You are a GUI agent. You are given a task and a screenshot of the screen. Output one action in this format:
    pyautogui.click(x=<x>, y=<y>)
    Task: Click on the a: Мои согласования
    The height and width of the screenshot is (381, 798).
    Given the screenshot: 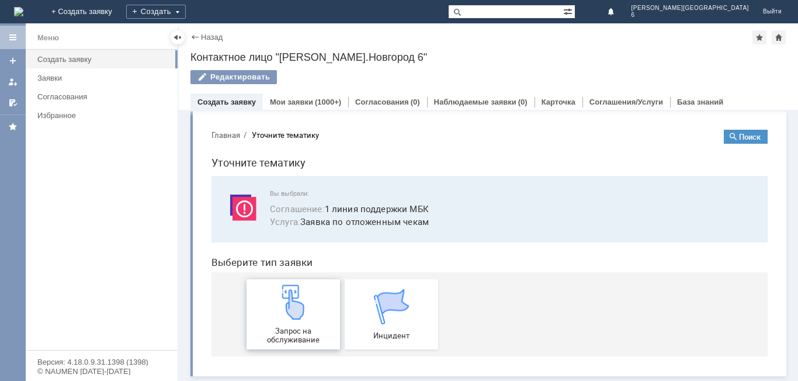 What is the action you would take?
    pyautogui.click(x=13, y=103)
    